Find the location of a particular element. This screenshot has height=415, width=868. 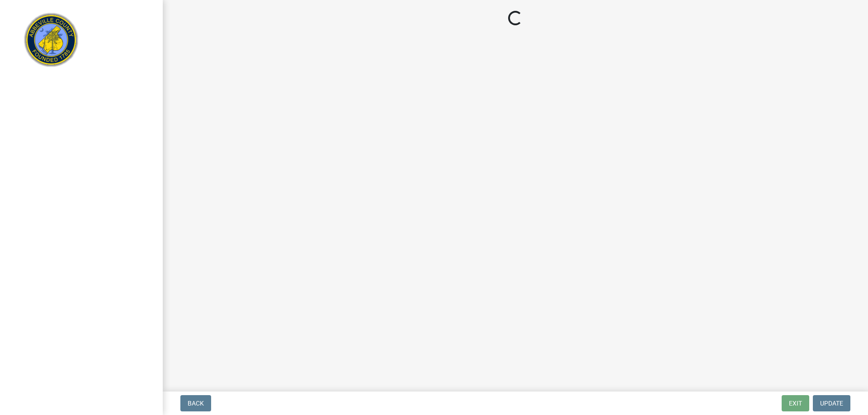

button: Back is located at coordinates (196, 403).